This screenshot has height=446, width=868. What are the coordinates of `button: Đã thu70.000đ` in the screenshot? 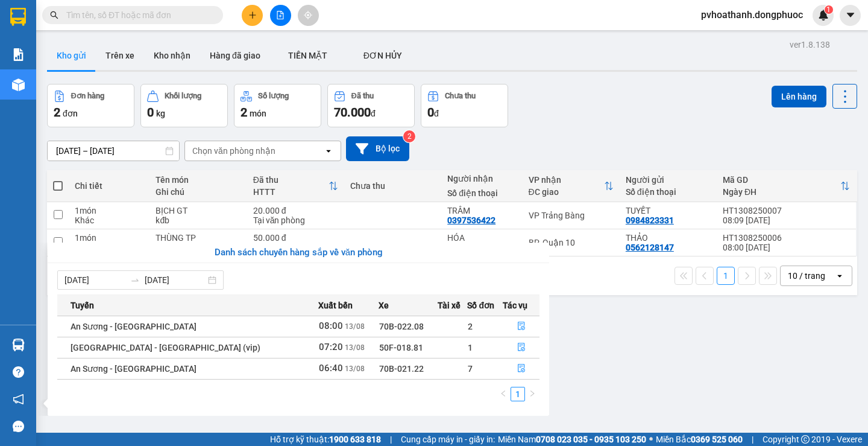 It's located at (371, 106).